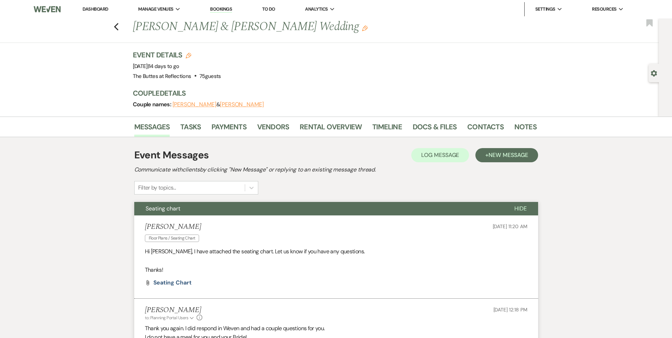 The height and width of the screenshot is (338, 672). I want to click on button: Log Message, so click(440, 155).